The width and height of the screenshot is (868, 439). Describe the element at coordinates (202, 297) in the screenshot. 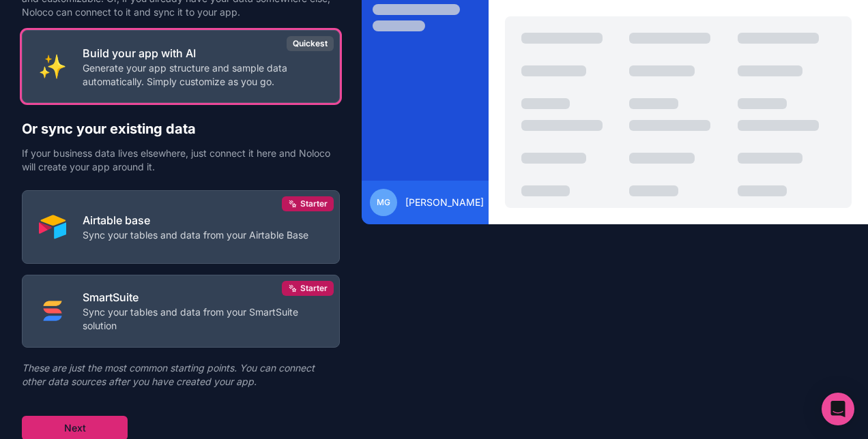

I see `p: SmartSuite` at that location.